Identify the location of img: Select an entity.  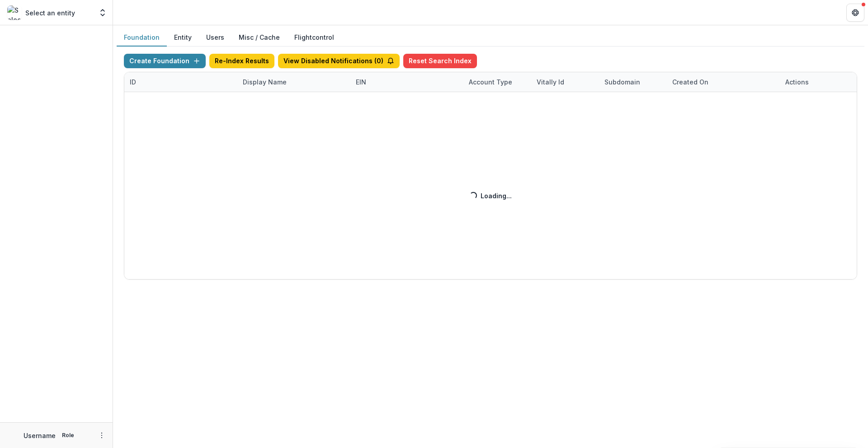
(14, 13).